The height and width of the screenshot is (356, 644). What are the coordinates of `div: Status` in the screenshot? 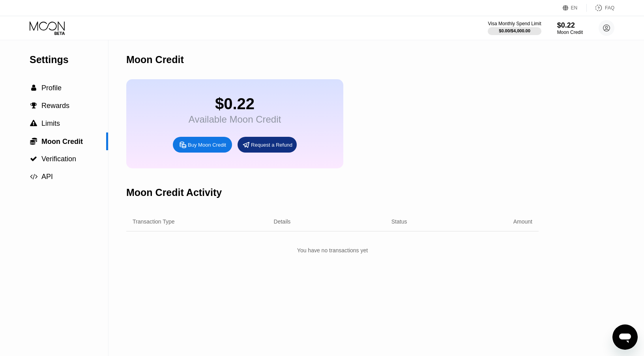 It's located at (399, 222).